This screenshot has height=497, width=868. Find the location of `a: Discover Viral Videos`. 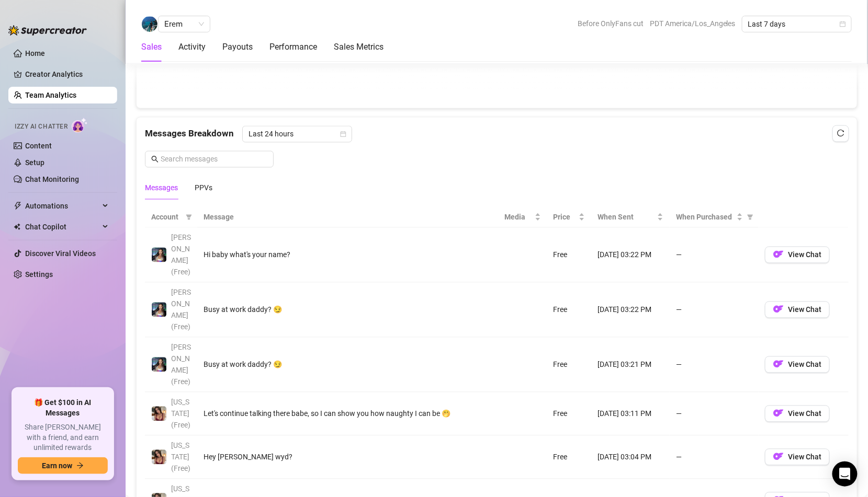

a: Discover Viral Videos is located at coordinates (60, 254).